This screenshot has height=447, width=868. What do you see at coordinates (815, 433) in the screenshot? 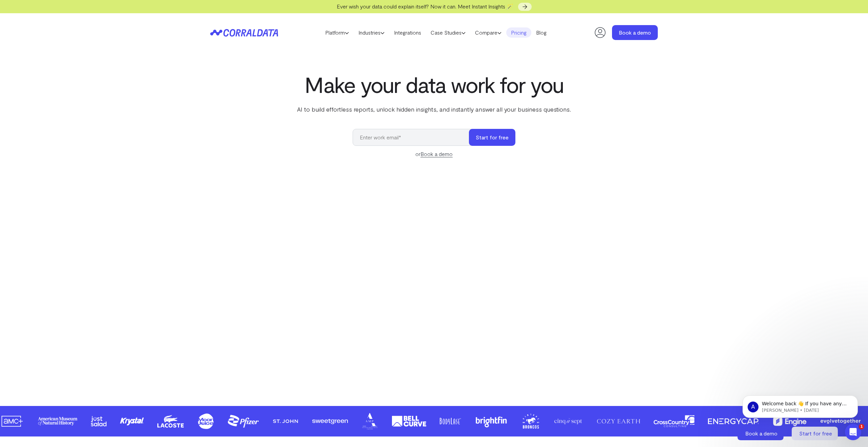
I see `span: Start for free` at bounding box center [815, 433].